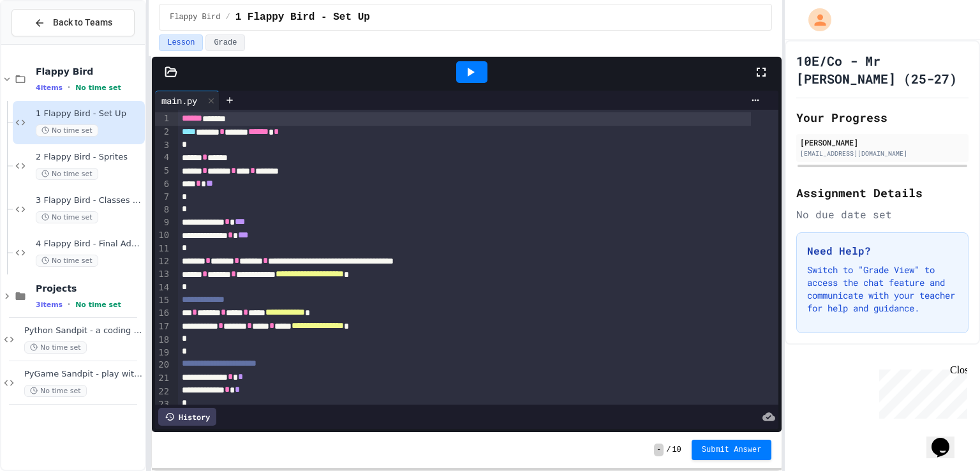 This screenshot has height=471, width=980. What do you see at coordinates (163, 340) in the screenshot?
I see `div: 18` at bounding box center [163, 340].